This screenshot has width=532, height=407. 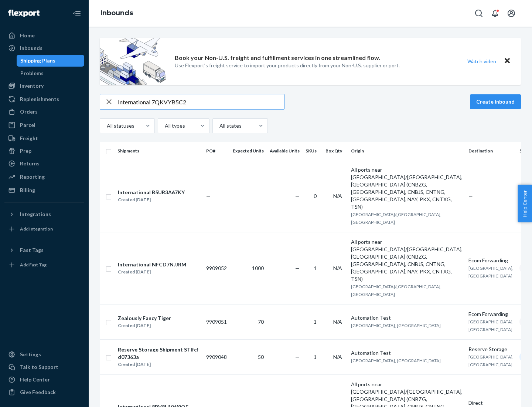 What do you see at coordinates (335, 150) in the screenshot?
I see `th: Box Qty` at bounding box center [335, 150].